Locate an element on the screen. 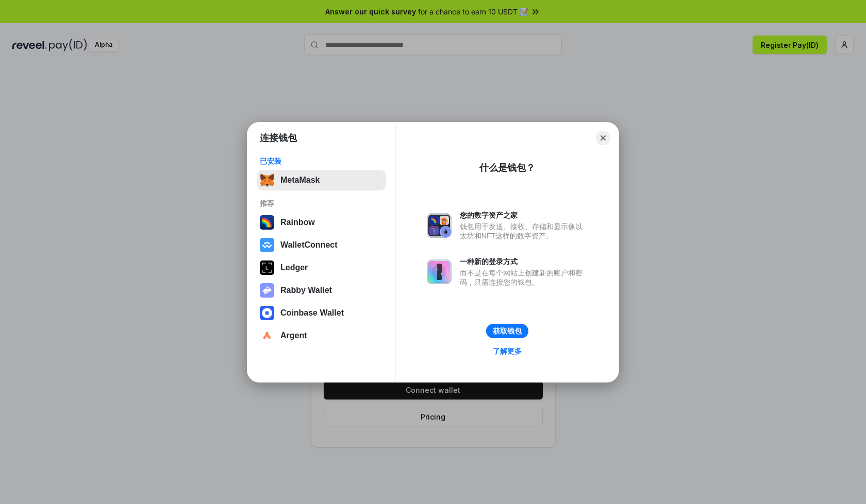 This screenshot has width=866, height=504. img: svg+xml,%3Csvg%20fill%3D%22none%22%20height%3D%2233%22%20viewBox%3D%220%200%2035%2033%22%20width%... is located at coordinates (267, 181).